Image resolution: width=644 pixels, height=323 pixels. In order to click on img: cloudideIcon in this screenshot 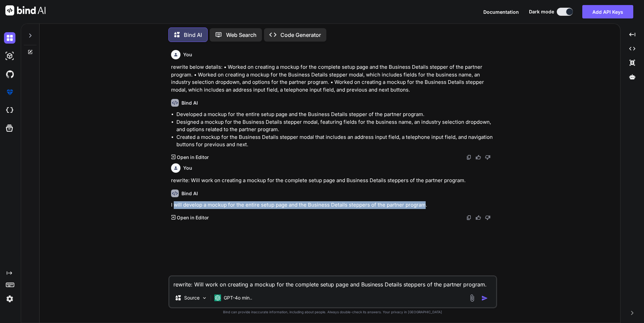, I will do `click(10, 110)`.